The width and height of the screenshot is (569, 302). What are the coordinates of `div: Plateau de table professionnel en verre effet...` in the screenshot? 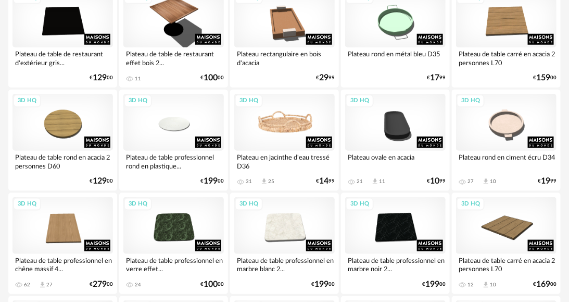 It's located at (173, 264).